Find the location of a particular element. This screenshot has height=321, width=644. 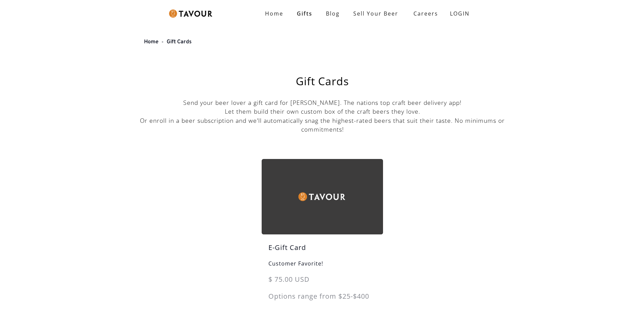

h1: Gift Cards is located at coordinates (322, 81).